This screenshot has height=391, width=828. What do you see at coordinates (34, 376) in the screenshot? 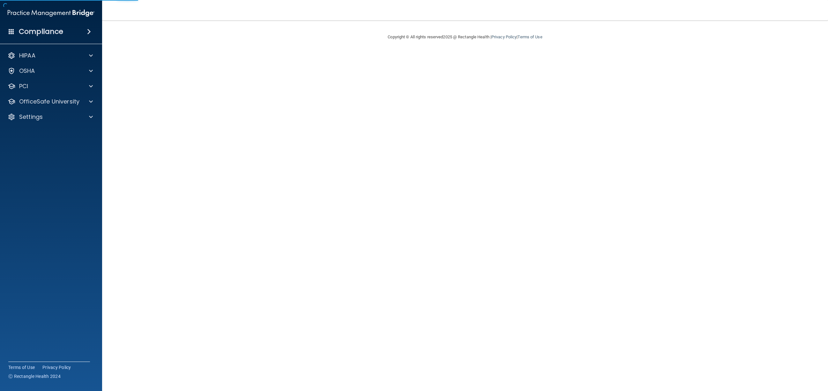
I see `span: Ⓒ Rectangle Health 2024` at bounding box center [34, 376].